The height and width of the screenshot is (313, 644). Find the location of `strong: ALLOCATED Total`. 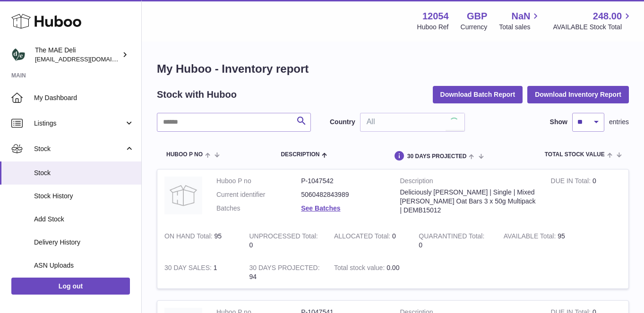

strong: ALLOCATED Total is located at coordinates (363, 237).